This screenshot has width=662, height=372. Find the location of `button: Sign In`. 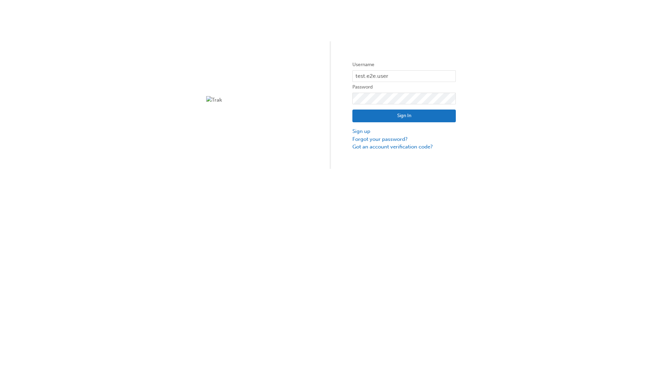

button: Sign In is located at coordinates (404, 116).